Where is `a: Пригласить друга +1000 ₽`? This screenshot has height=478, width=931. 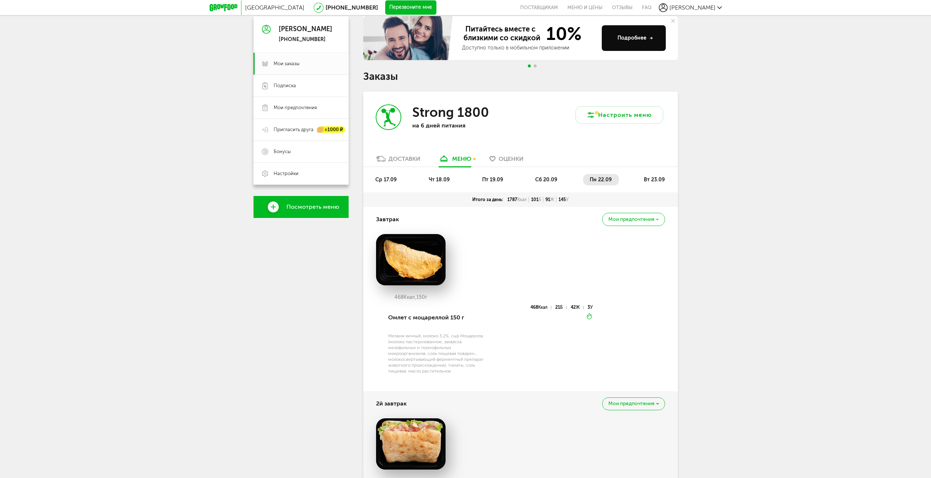
a: Пригласить друга +1000 ₽ is located at coordinates (301, 130).